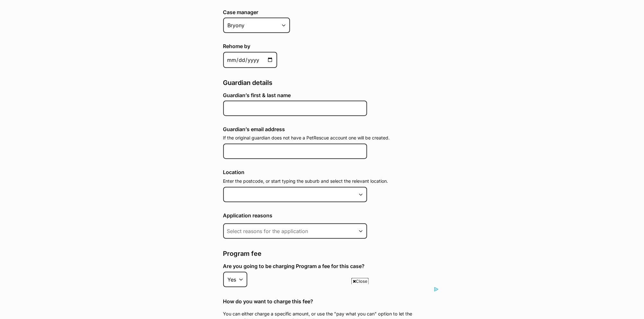  I want to click on label: Rehome by, so click(322, 46).